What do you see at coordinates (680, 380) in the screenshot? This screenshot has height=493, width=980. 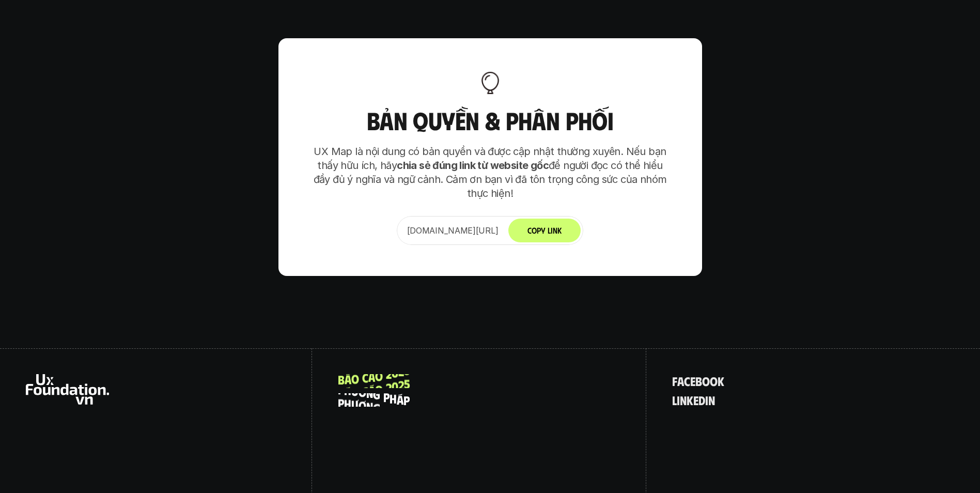 I see `span: a` at bounding box center [680, 380].